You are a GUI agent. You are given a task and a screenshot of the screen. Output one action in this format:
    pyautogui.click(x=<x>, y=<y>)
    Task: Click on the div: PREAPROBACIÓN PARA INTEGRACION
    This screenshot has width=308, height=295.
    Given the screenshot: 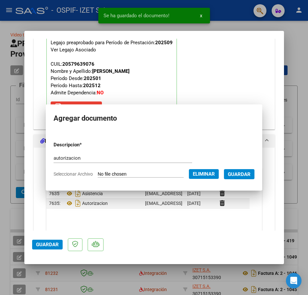 What is the action you would take?
    pyautogui.click(x=154, y=78)
    